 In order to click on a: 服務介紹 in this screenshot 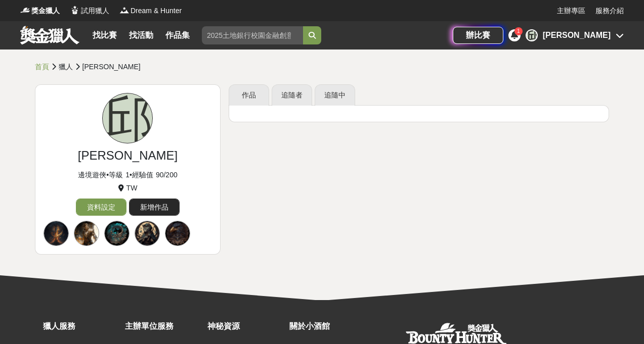, I will do `click(610, 11)`.